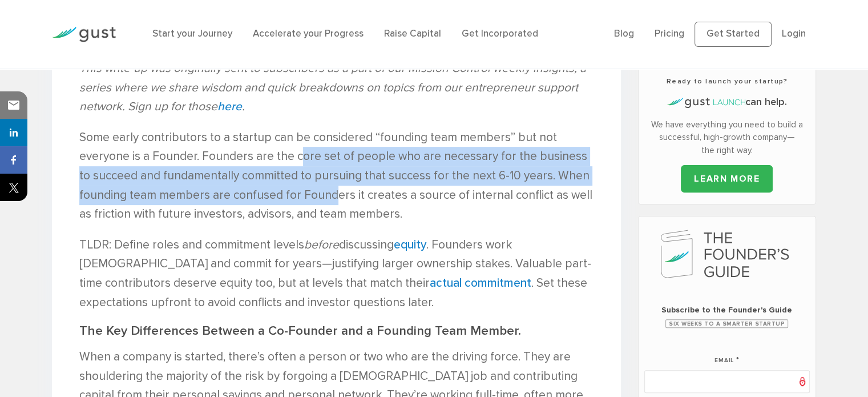 Image resolution: width=868 pixels, height=397 pixels. What do you see at coordinates (727, 82) in the screenshot?
I see `h3: Ready to launch your startup?` at bounding box center [727, 82].